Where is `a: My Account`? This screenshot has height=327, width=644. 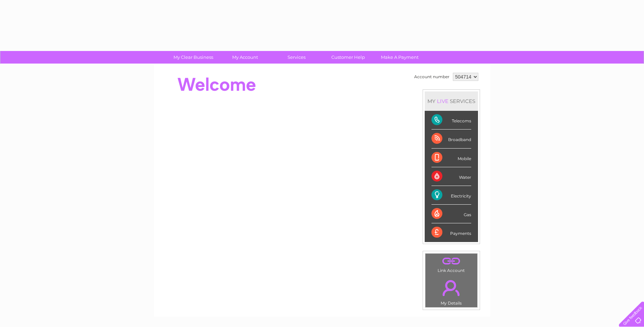
a: My Account is located at coordinates (245, 57).